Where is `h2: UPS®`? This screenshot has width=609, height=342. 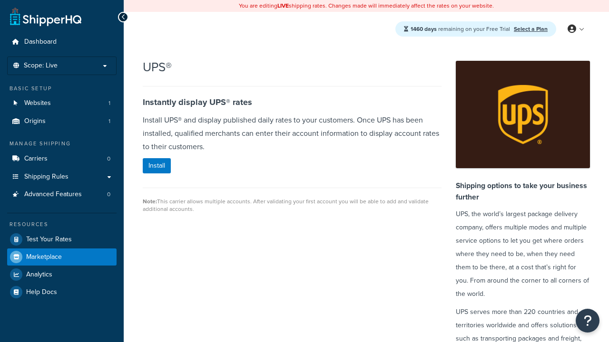
h2: UPS® is located at coordinates (157, 67).